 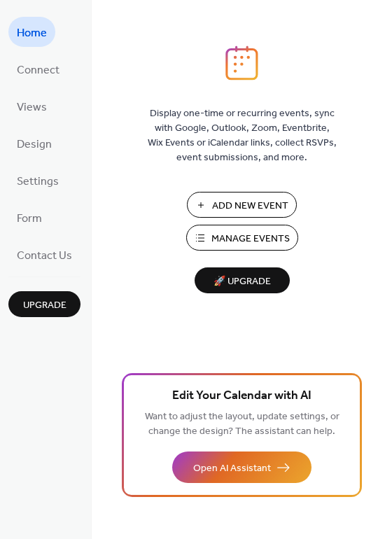 I want to click on img: logo_icon.svg, so click(x=241, y=63).